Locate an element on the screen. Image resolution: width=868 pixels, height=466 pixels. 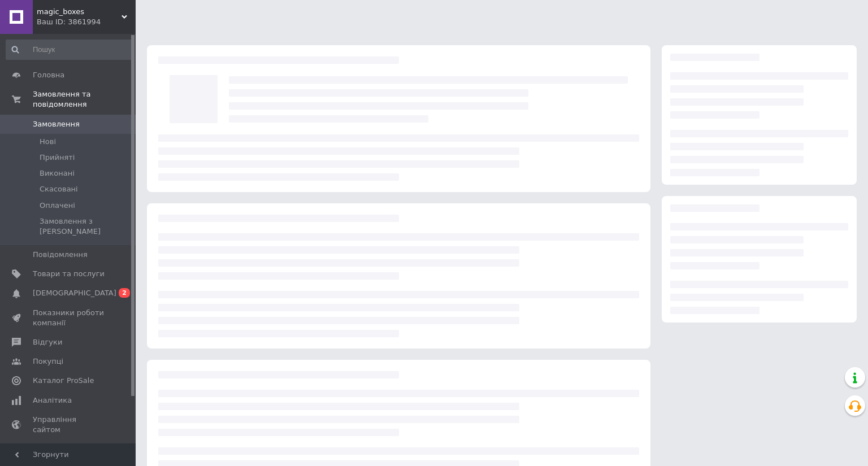
span: Товари та послуги is located at coordinates (69, 274).